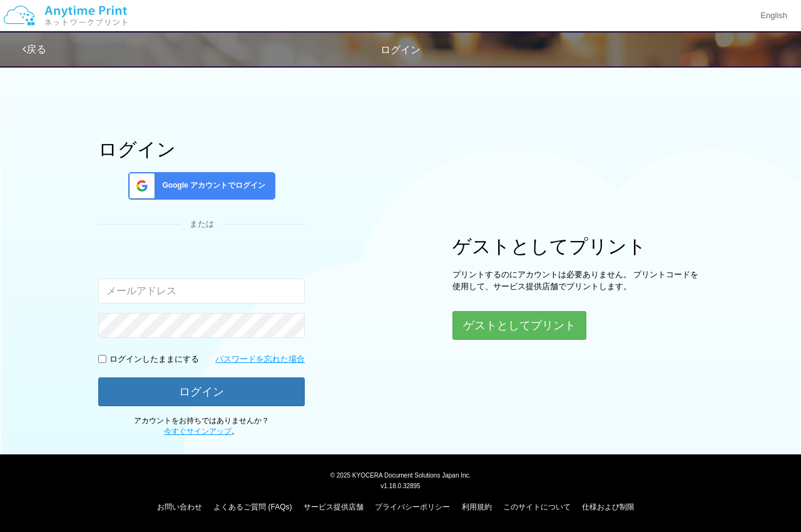  Describe the element at coordinates (202, 291) in the screenshot. I see `input: メールアドレス` at that location.